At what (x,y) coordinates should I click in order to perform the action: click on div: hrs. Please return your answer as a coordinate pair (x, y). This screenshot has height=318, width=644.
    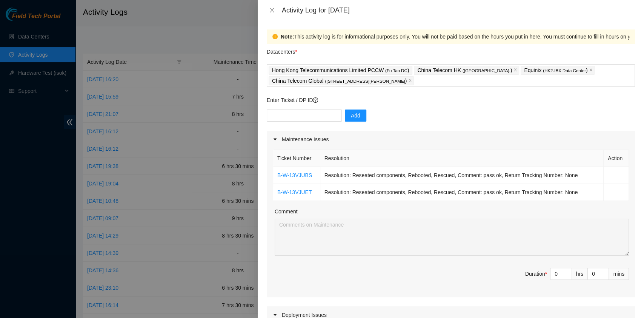
    Looking at the image, I should click on (580, 273).